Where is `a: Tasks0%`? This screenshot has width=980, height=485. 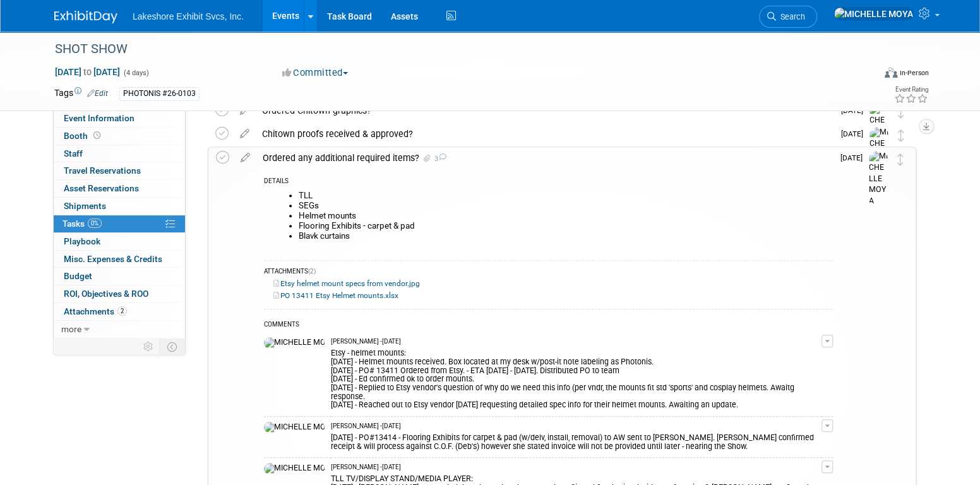 a: Tasks0% is located at coordinates (119, 224).